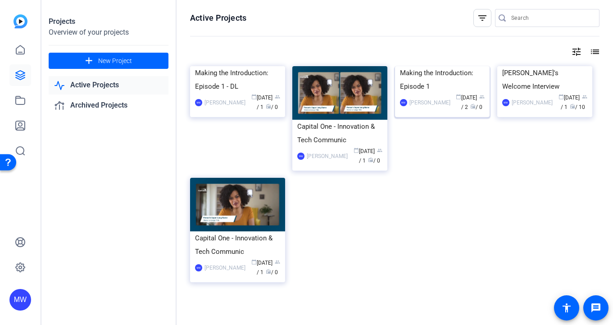 The width and height of the screenshot is (613, 325). I want to click on button: New Project, so click(108, 61).